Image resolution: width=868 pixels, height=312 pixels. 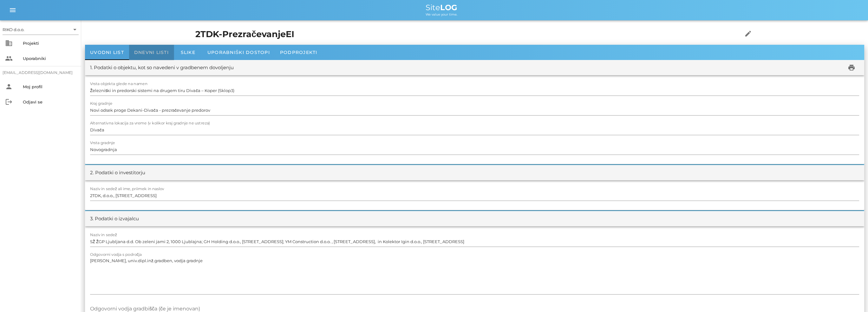 What do you see at coordinates (188, 52) in the screenshot?
I see `span: Slike` at bounding box center [188, 52].